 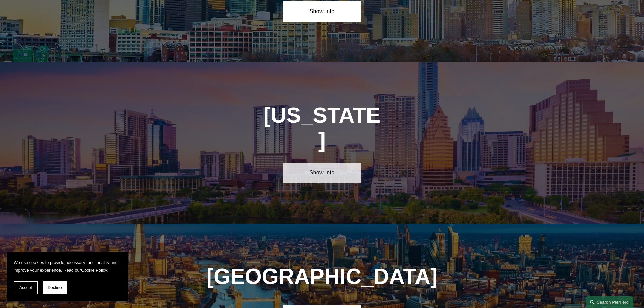 I want to click on section: Cookie banner, so click(x=67, y=277).